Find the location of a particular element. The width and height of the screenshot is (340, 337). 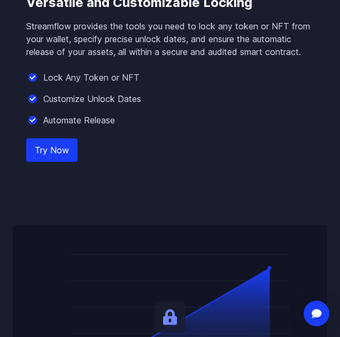

p: Streamflow provides the tools you need to lock any token or NFT from your wallet, specify precise... is located at coordinates (170, 39).